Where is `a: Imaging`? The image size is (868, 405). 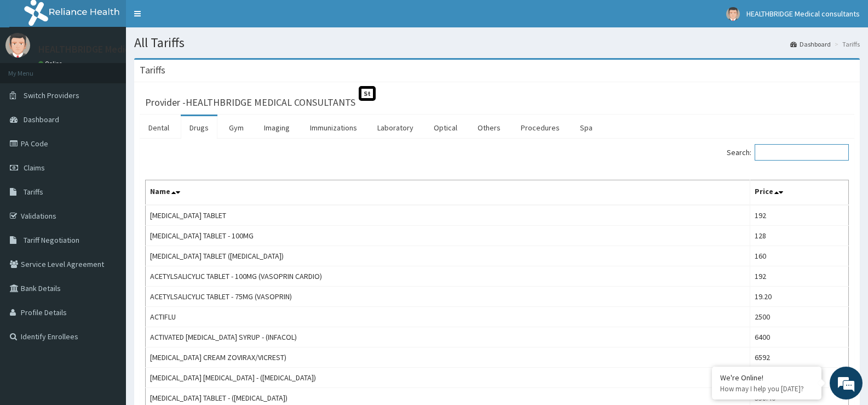
a: Imaging is located at coordinates (276, 128).